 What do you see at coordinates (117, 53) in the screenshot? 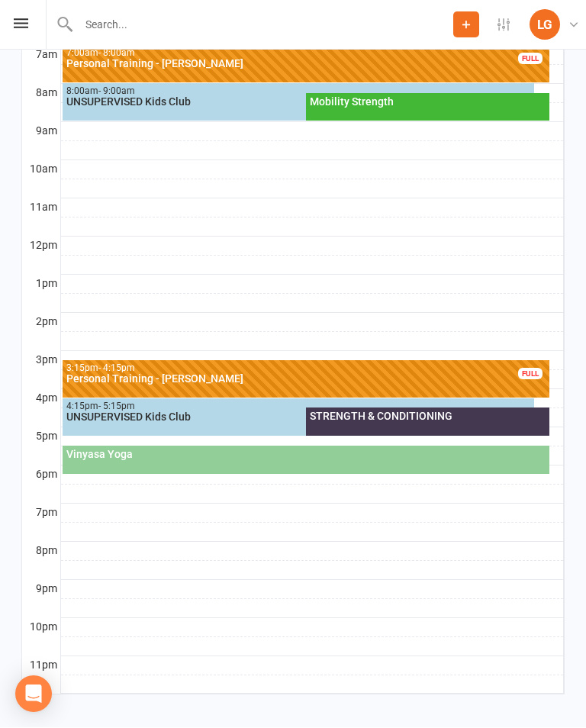
I see `span: - 8:00am` at bounding box center [117, 53].